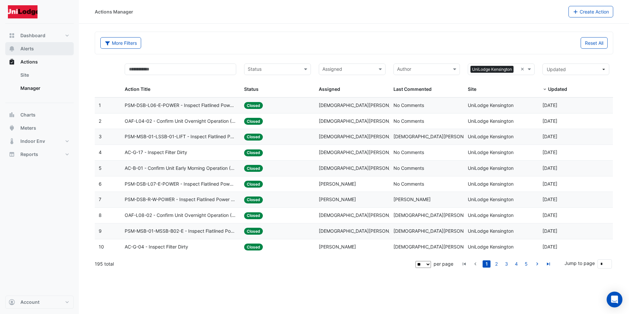 Image resolution: width=629 pixels, height=314 pixels. What do you see at coordinates (180, 231) in the screenshot?
I see `span: PSM-MSB-01-MSSB-B02-E - Inspect Flatlined Power Sub-Meter` at bounding box center [180, 231].